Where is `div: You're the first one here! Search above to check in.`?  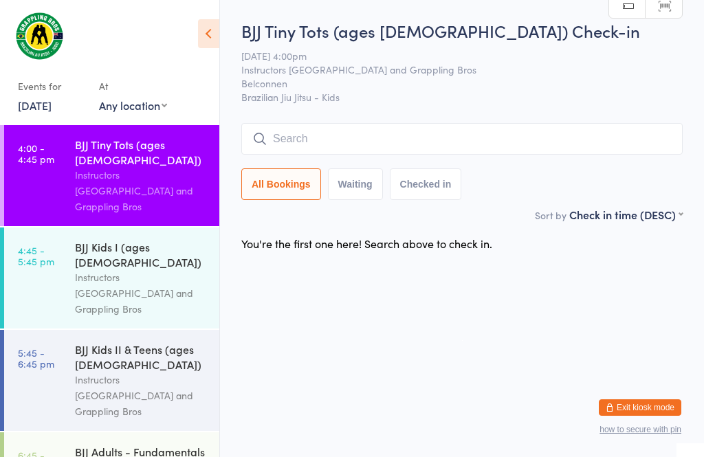 div: You're the first one here! Search above to check in. is located at coordinates (367, 244).